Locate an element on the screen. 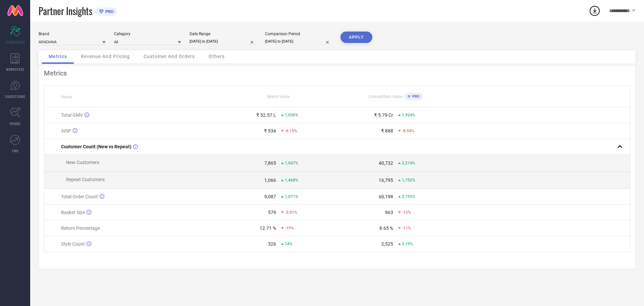  div: 579 is located at coordinates (272, 212).